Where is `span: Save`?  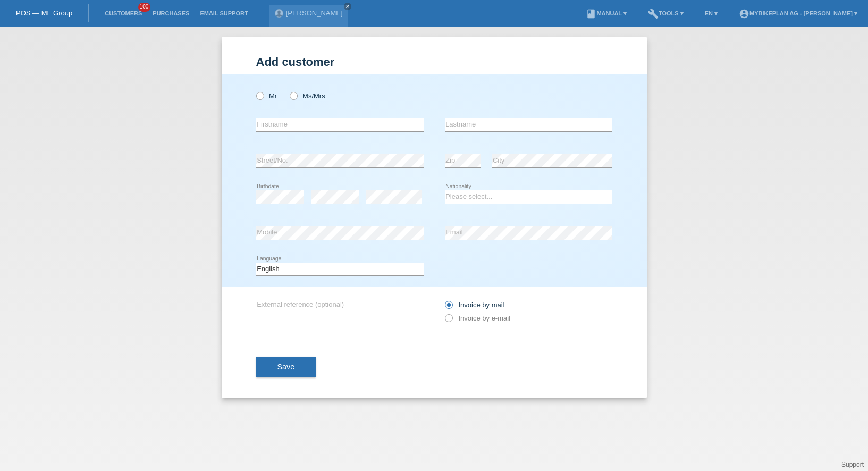
span: Save is located at coordinates (286, 367).